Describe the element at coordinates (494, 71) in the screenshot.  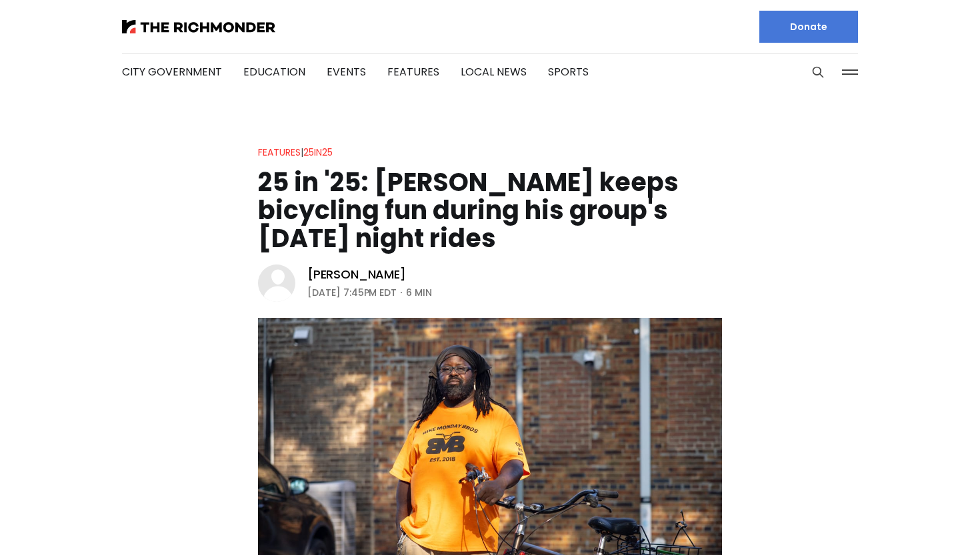
I see `a: Local News` at that location.